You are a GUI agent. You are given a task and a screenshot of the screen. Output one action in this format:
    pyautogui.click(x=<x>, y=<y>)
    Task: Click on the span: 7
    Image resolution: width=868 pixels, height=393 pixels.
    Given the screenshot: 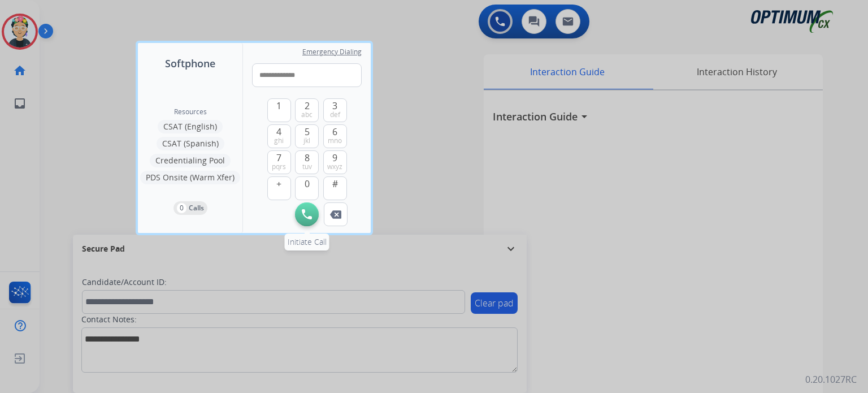 What is the action you would take?
    pyautogui.click(x=278, y=158)
    